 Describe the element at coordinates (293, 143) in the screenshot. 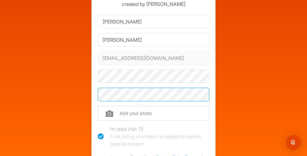

I see `div: Open Intercom Messenger` at that location.